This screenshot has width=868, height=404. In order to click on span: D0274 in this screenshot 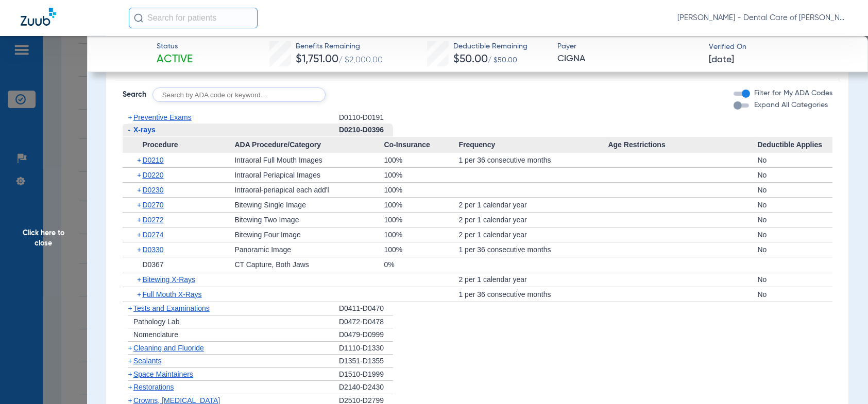, I will do `click(153, 235)`.